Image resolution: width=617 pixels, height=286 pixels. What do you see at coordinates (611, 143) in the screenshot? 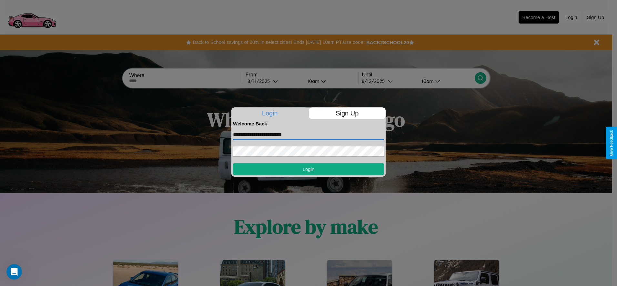
I see `div: Give Feedback` at bounding box center [611, 143].